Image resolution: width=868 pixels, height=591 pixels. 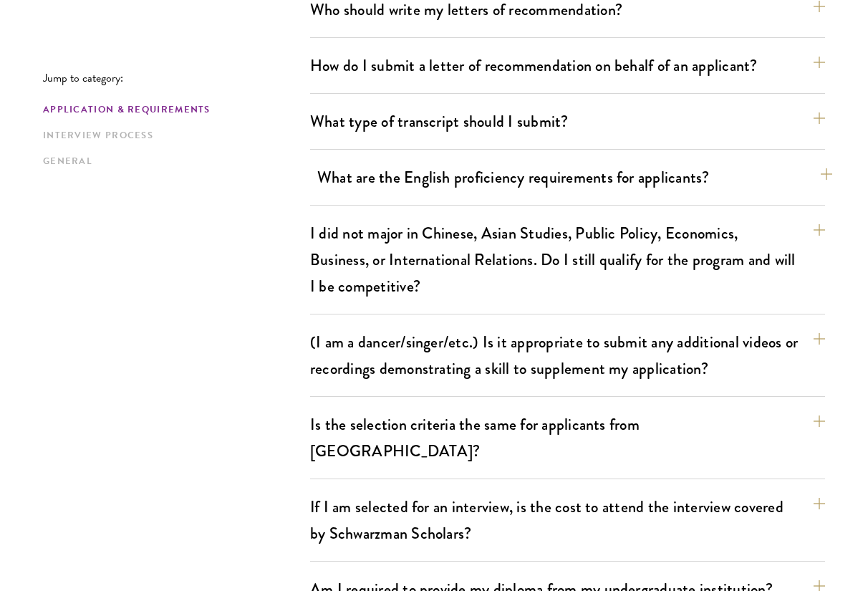 What do you see at coordinates (575, 177) in the screenshot?
I see `button: What are the English proficiency requirements for applicants?` at bounding box center [575, 177].